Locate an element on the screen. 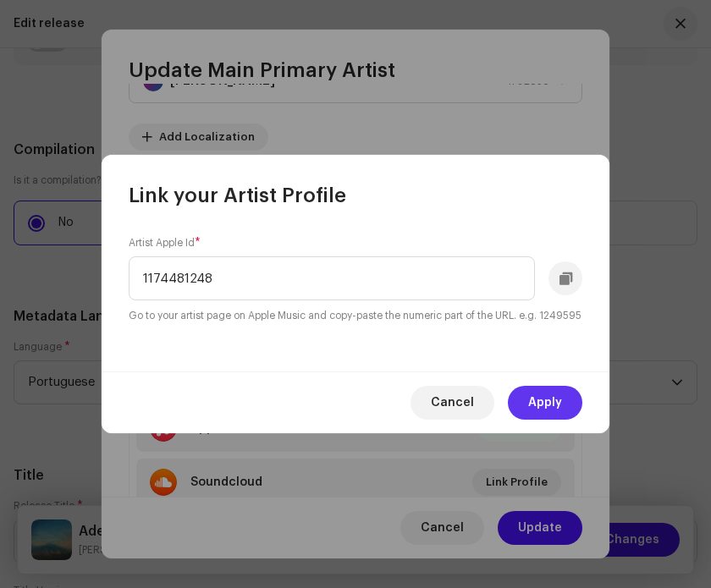 This screenshot has width=711, height=588. input: e.g. 1249595 is located at coordinates (332, 278).